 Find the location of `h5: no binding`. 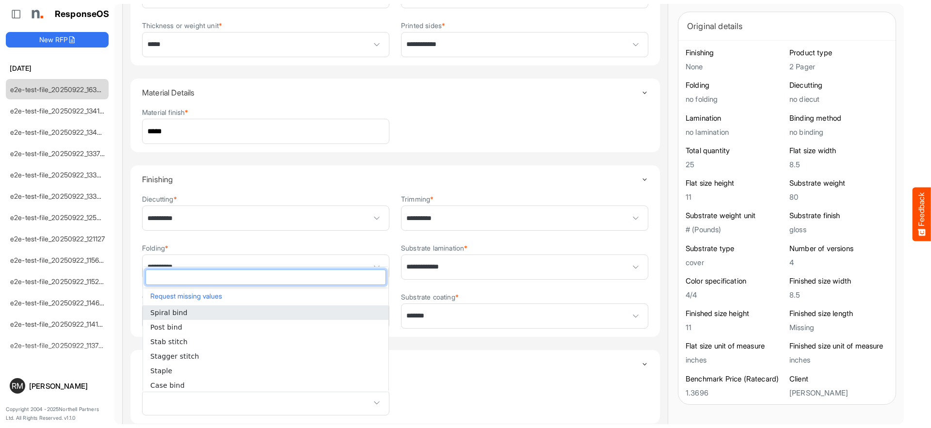

h5: no binding is located at coordinates (839, 132).